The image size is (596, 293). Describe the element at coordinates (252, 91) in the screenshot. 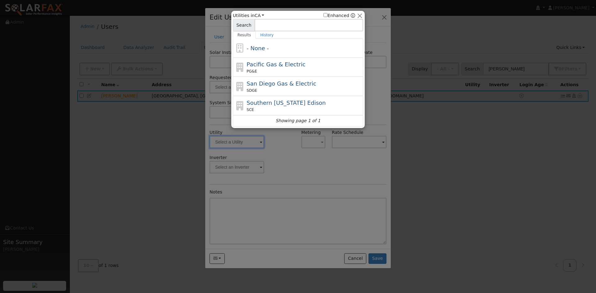

I see `span: SDGE` at that location.